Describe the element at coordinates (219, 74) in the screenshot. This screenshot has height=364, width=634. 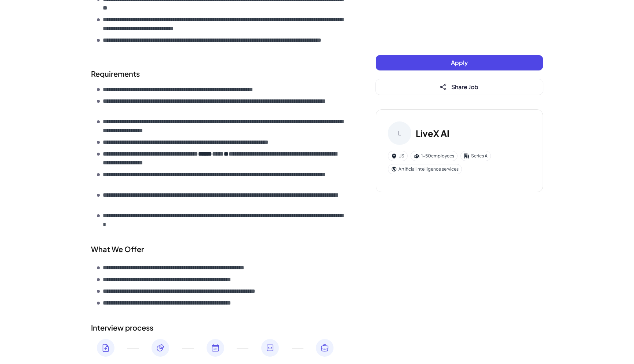
I see `h2: Requirements` at that location.